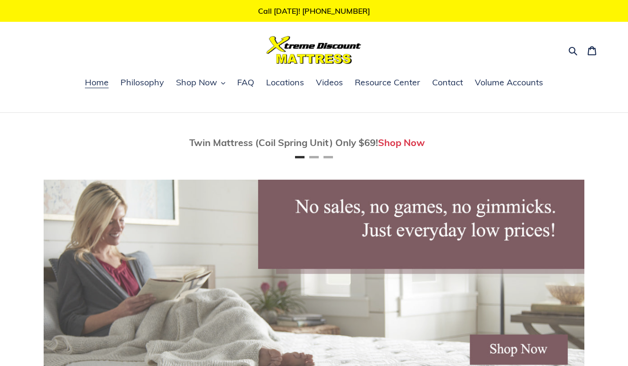 Image resolution: width=628 pixels, height=366 pixels. What do you see at coordinates (447, 83) in the screenshot?
I see `a: Contact` at bounding box center [447, 83].